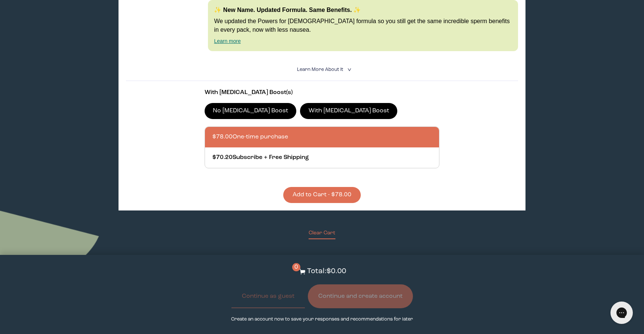 This screenshot has height=334, width=644. I want to click on p: Total: $0.00, so click(327, 271).